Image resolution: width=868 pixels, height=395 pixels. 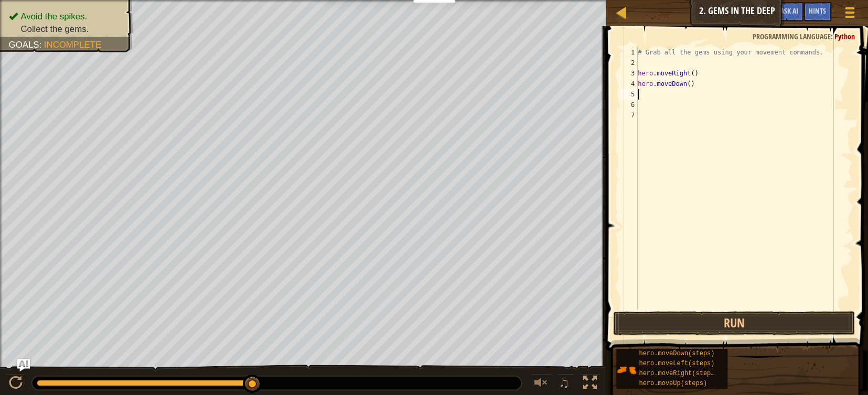 What do you see at coordinates (850, 15) in the screenshot?
I see `button: Show game menu` at bounding box center [850, 15].